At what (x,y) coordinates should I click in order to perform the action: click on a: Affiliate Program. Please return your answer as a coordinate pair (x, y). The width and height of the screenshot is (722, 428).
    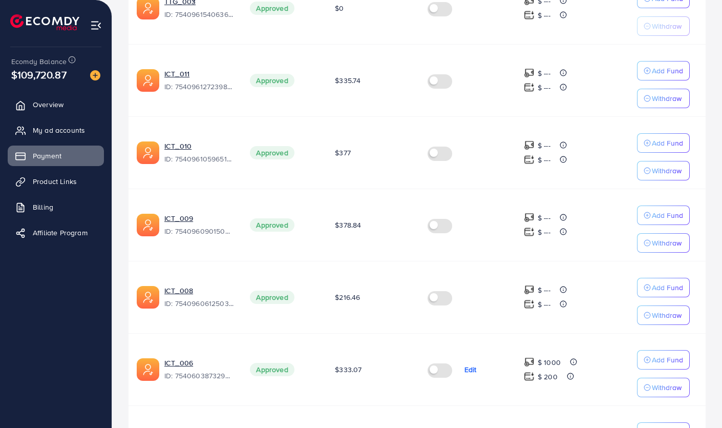
    Looking at the image, I should click on (56, 233).